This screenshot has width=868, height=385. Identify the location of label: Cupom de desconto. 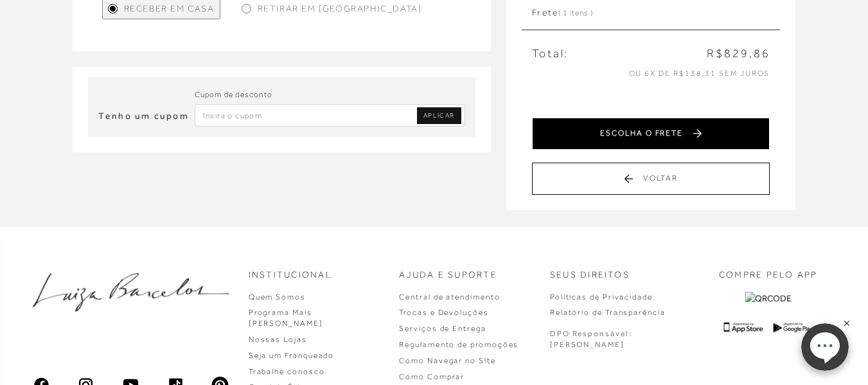
(233, 94).